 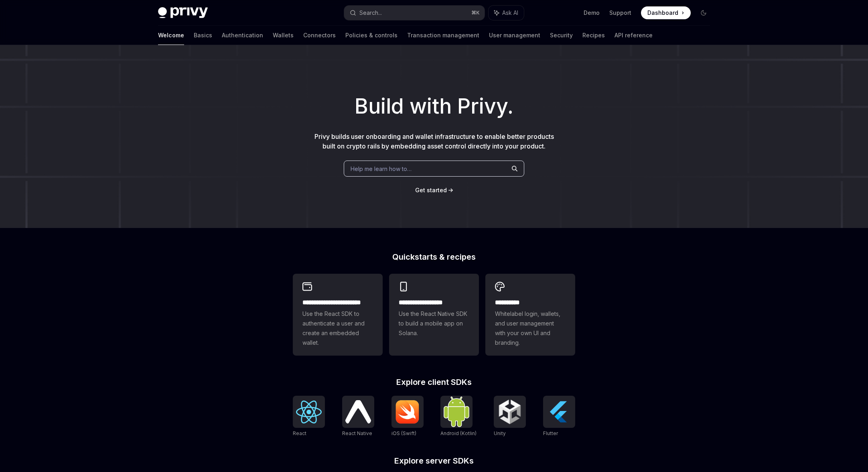 I want to click on span: Get started, so click(x=431, y=190).